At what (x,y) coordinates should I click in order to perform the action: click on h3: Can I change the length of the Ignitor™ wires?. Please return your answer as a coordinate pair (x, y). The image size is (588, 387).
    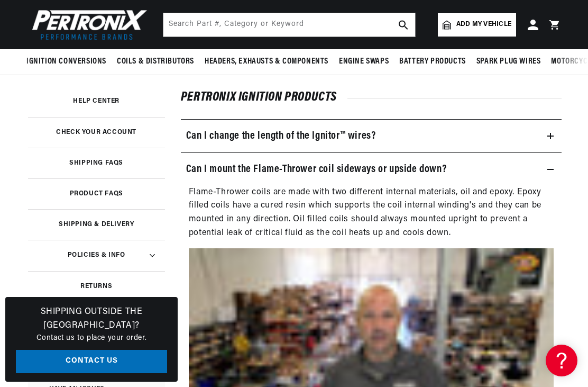
    Looking at the image, I should click on (281, 136).